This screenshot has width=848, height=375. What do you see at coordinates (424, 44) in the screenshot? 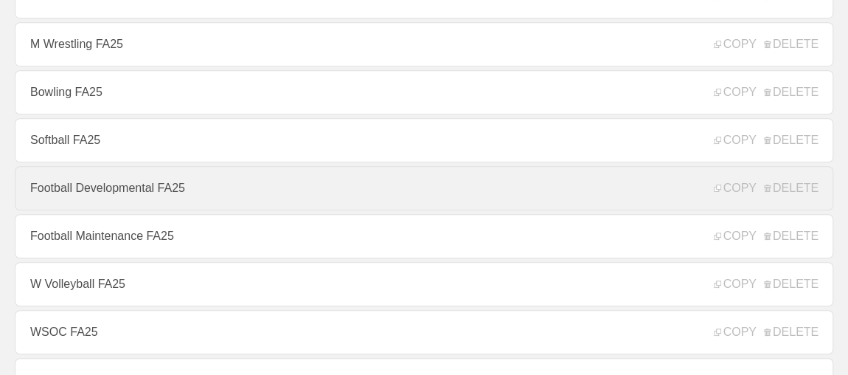
I see `a: M Wrestling FA25` at bounding box center [424, 44].